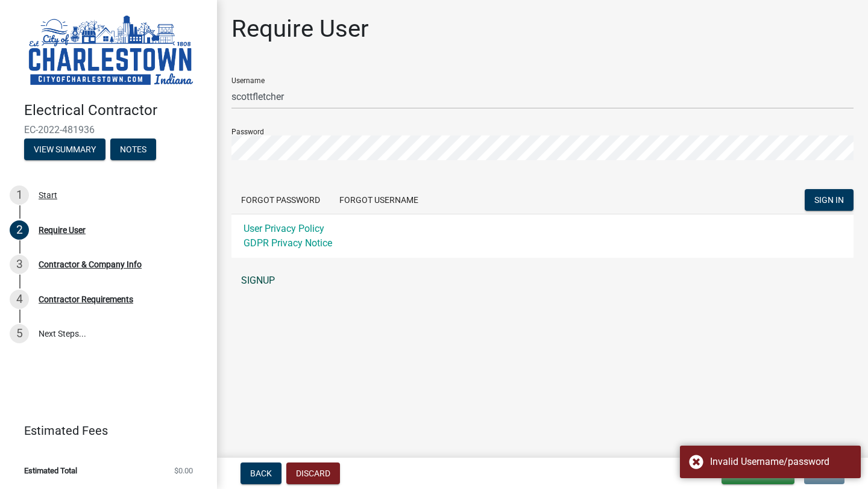 This screenshot has width=868, height=489. Describe the element at coordinates (261, 474) in the screenshot. I see `button: Back` at that location.